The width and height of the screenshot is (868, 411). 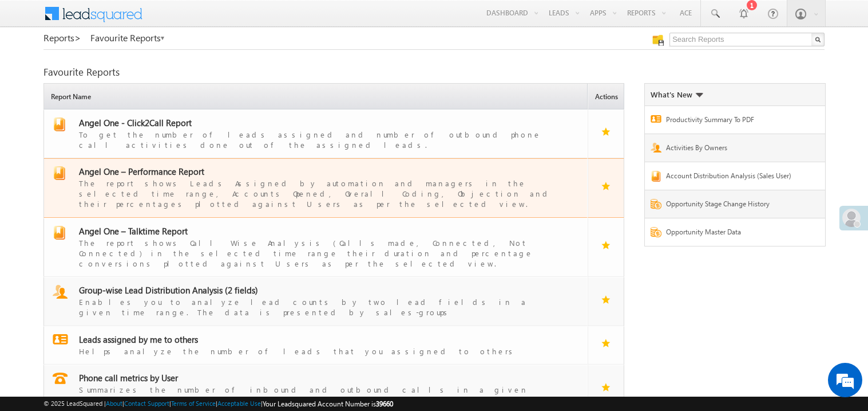 What do you see at coordinates (193, 403) in the screenshot?
I see `a: Terms of Service` at bounding box center [193, 403].